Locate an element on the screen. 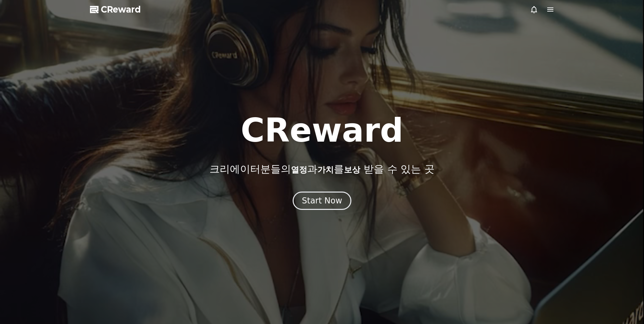 The height and width of the screenshot is (324, 644). span: CReward is located at coordinates (121, 10).